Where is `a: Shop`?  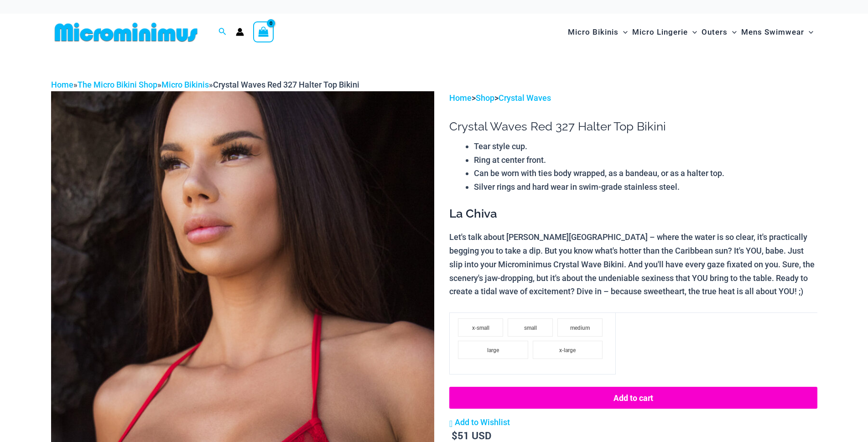
a: Shop is located at coordinates (485, 97).